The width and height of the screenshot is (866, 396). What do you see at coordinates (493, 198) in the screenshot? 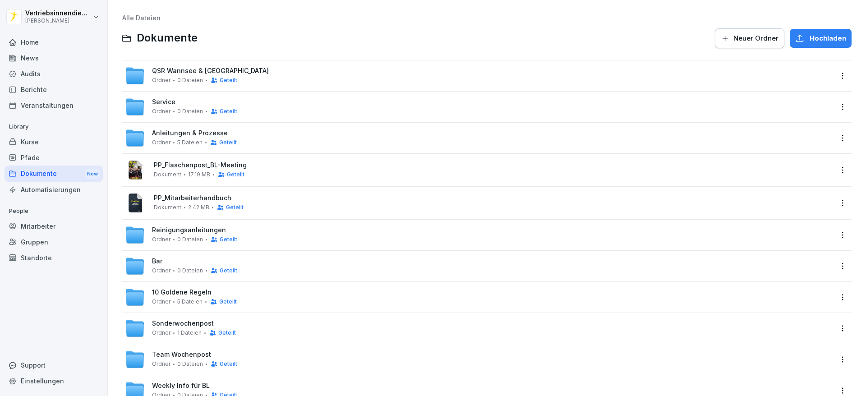
I see `span: PP_Mitarbeiterhandbuch` at bounding box center [493, 198].